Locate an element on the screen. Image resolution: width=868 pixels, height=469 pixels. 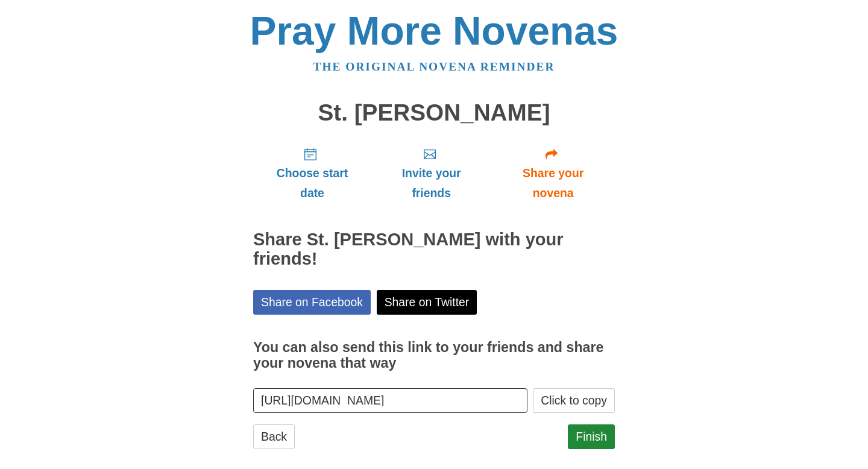
a: Back is located at coordinates (274, 436).